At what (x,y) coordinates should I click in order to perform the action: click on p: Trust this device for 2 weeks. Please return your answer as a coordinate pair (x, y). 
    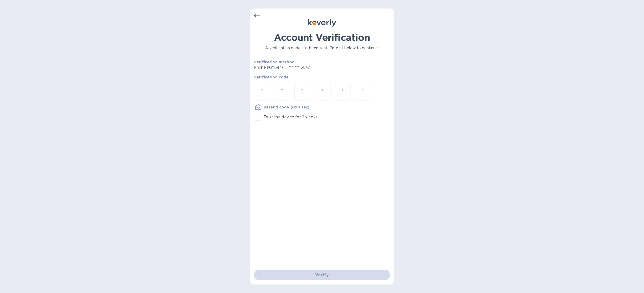
    Looking at the image, I should click on (291, 117).